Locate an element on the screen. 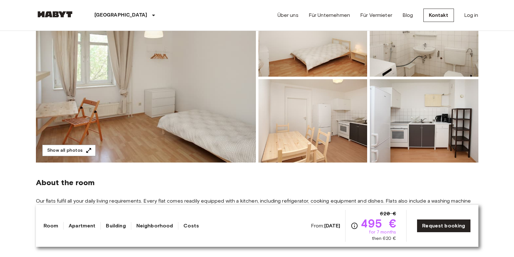 This screenshot has width=514, height=257. a: Log in is located at coordinates (471, 15).